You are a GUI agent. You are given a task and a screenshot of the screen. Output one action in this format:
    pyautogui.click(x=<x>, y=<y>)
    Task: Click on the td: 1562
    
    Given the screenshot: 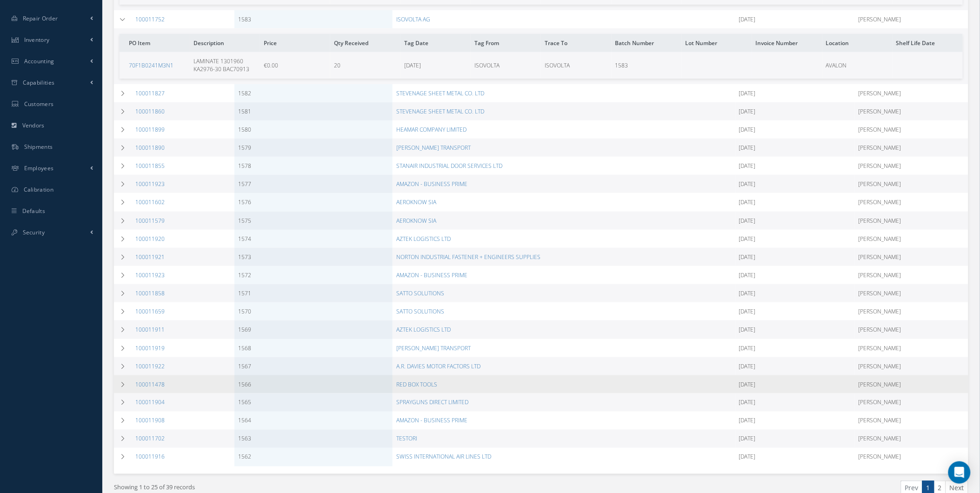 What is the action you would take?
    pyautogui.click(x=313, y=457)
    